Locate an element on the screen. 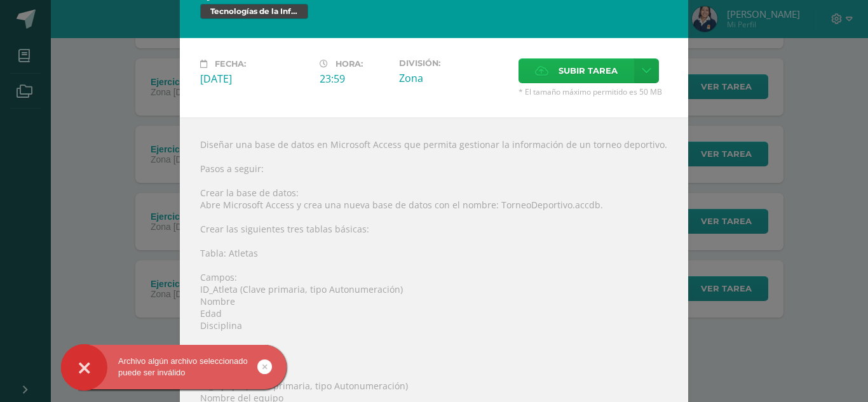  div: Zona is located at coordinates (454, 78).